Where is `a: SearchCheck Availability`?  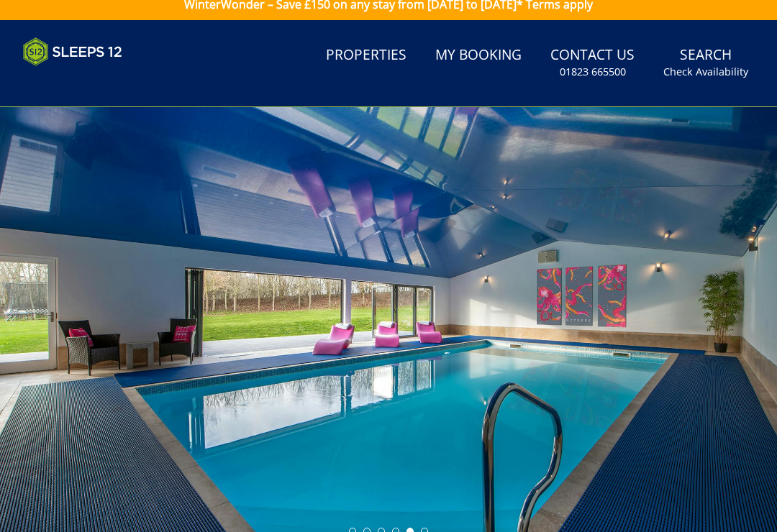
a: SearchCheck Availability is located at coordinates (706, 62).